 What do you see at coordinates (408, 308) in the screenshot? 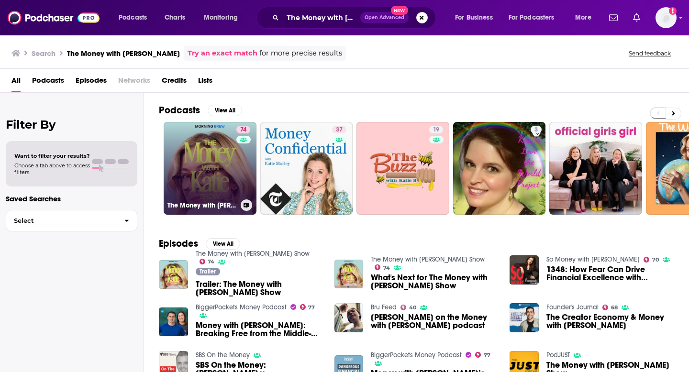
I see `a: 40` at bounding box center [408, 308].